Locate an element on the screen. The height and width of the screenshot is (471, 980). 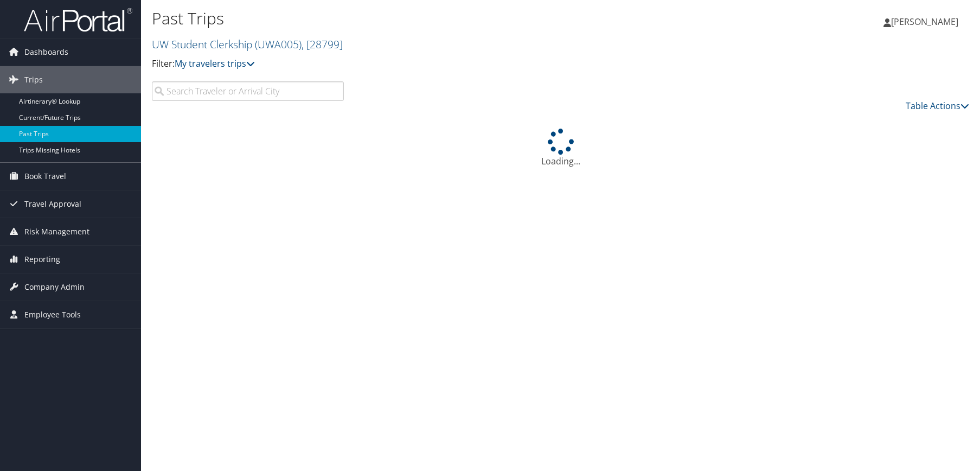
p: Filter: is located at coordinates (424, 64).